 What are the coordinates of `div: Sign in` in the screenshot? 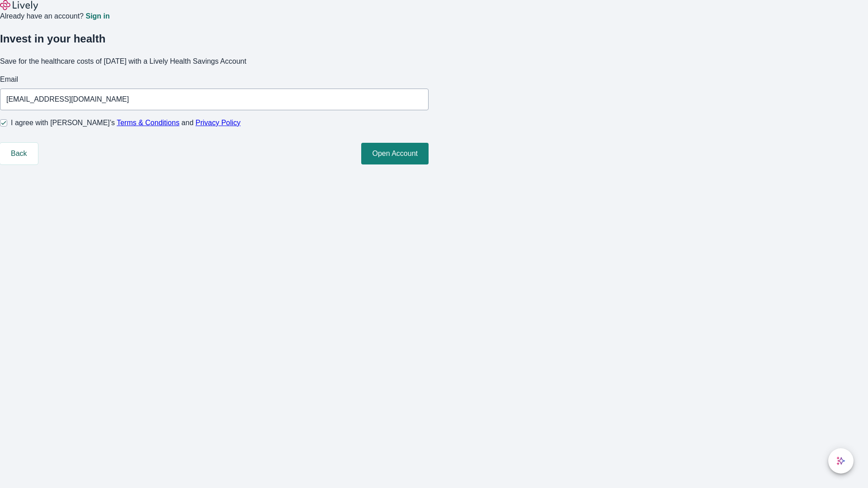 It's located at (97, 16).